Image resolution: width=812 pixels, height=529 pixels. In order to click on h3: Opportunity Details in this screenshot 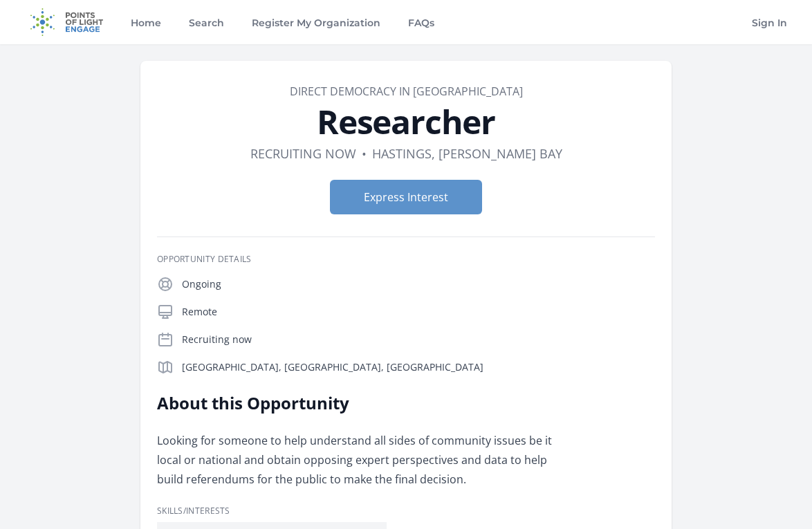, I will do `click(406, 259)`.